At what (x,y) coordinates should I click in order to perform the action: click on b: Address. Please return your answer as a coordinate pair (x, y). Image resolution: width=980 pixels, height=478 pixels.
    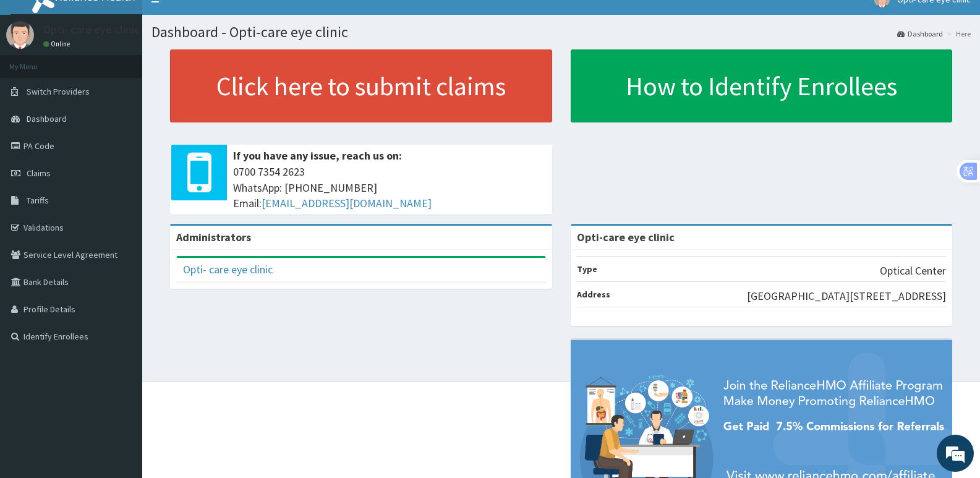
    Looking at the image, I should click on (594, 294).